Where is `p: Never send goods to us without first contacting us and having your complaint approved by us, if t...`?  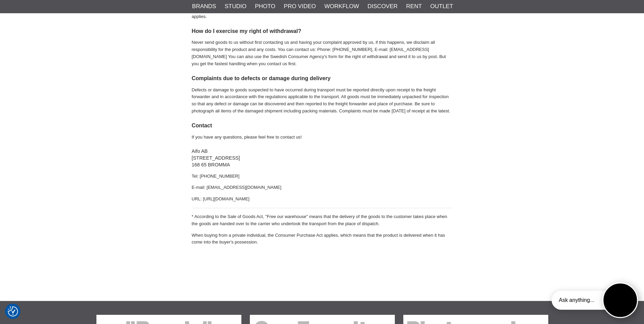
p: Never send goods to us without first contacting us and having your complaint approved by us, if t... is located at coordinates (322, 53).